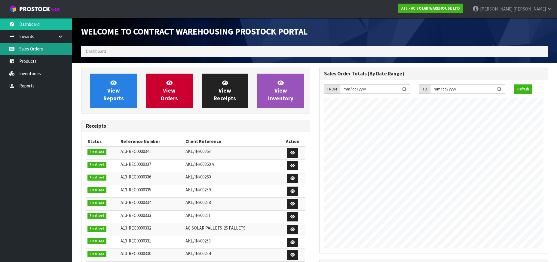 Image resolution: width=557 pixels, height=262 pixels. Describe the element at coordinates (198, 215) in the screenshot. I see `span: AKL/IN/00251` at that location.